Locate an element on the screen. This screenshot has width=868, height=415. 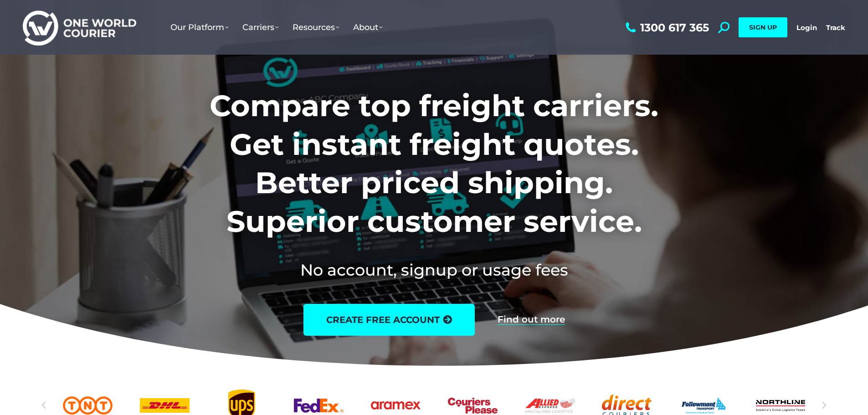
span: SIGN UP is located at coordinates (762, 28).